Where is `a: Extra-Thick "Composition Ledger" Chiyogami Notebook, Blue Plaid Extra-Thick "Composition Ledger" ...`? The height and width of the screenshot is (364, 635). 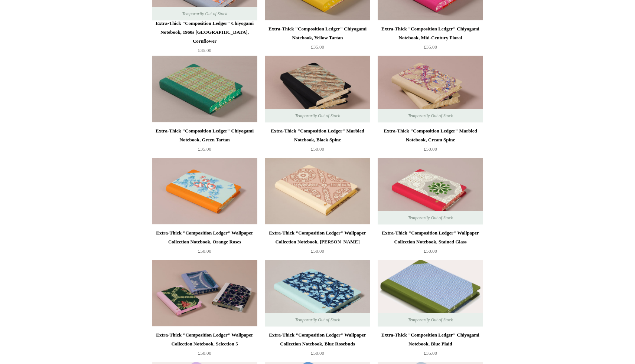
a: Extra-Thick "Composition Ledger" Chiyogami Notebook, Blue Plaid Extra-Thick "Composition Ledger" ... is located at coordinates (430, 293).